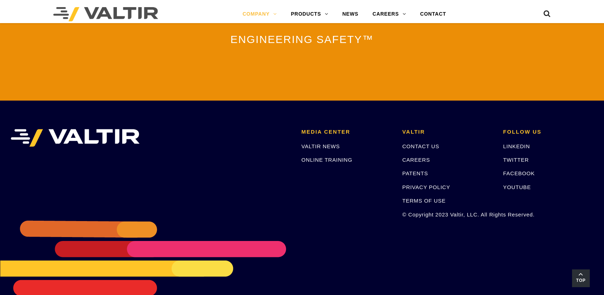  I want to click on a: PRODUCTS, so click(309, 14).